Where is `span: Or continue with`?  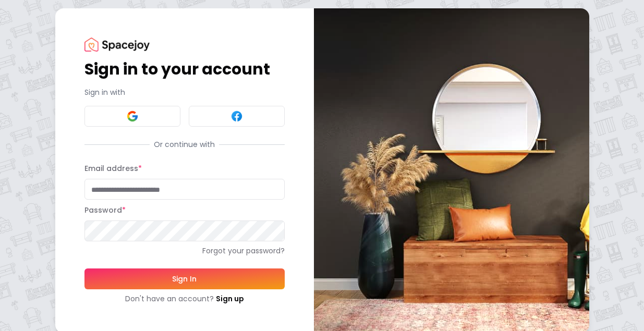 span: Or continue with is located at coordinates (184, 144).